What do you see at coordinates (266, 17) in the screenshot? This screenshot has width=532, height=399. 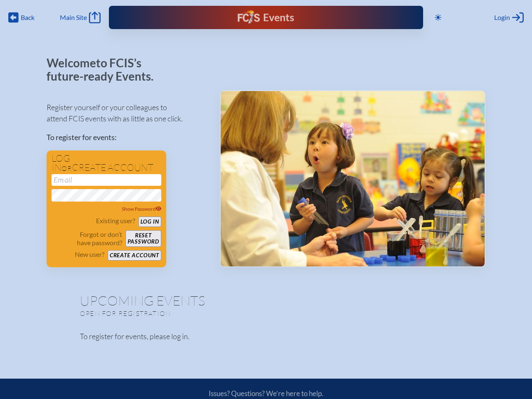 I see `div: FCIS Events — Future ready` at bounding box center [266, 17].